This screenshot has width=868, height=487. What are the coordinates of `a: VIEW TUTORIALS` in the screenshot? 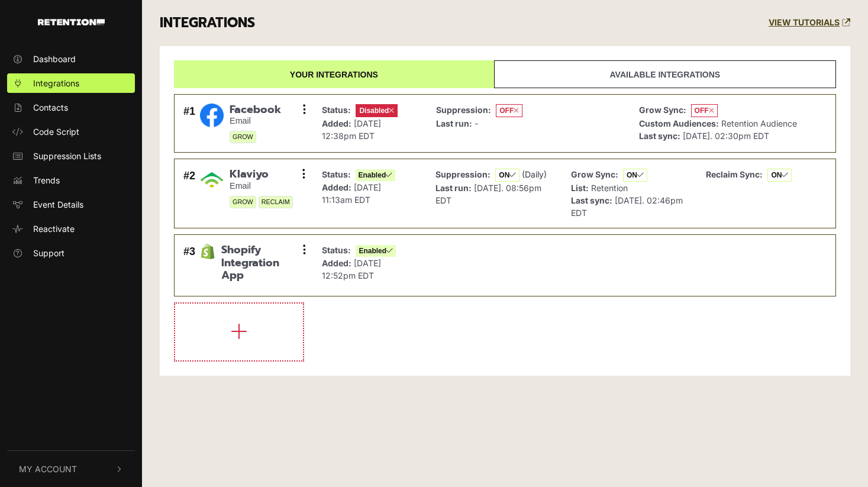 It's located at (810, 23).